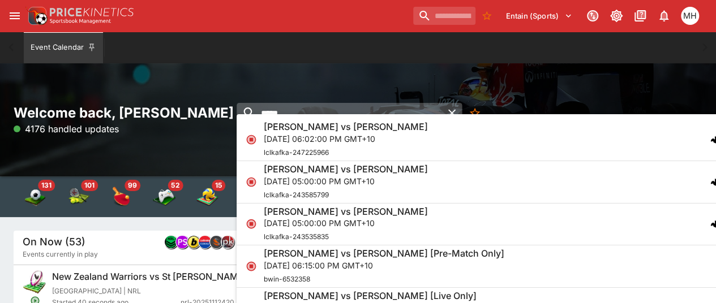  I want to click on img: Sportsbook Management, so click(80, 21).